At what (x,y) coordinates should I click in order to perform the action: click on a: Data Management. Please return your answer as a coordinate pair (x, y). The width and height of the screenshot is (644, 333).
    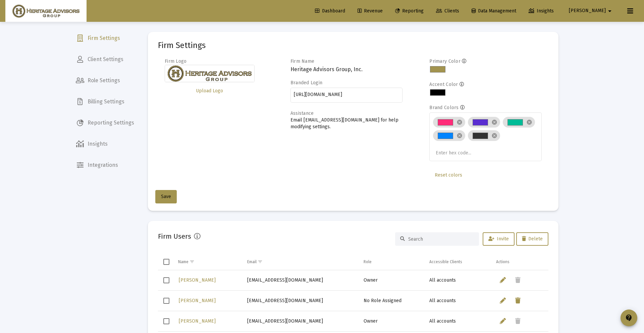
    Looking at the image, I should click on (494, 11).